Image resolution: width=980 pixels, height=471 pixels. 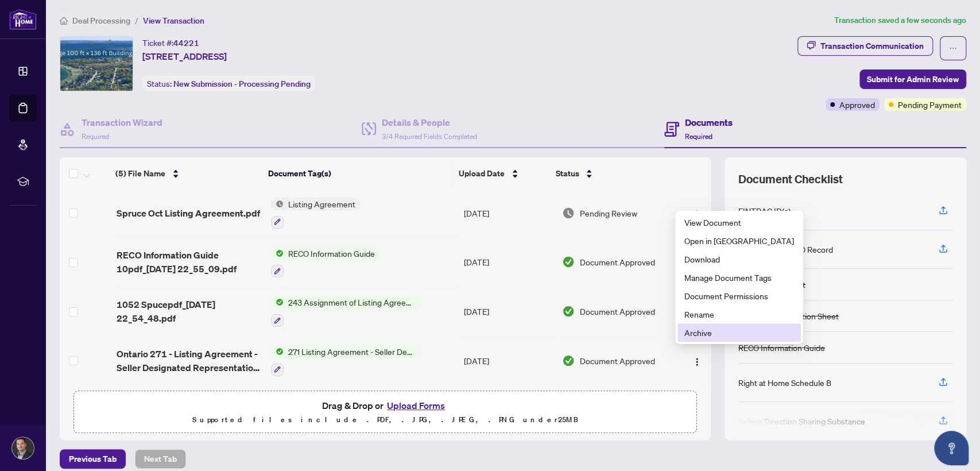 What do you see at coordinates (567, 173) in the screenshot?
I see `span: Status` at bounding box center [567, 173].